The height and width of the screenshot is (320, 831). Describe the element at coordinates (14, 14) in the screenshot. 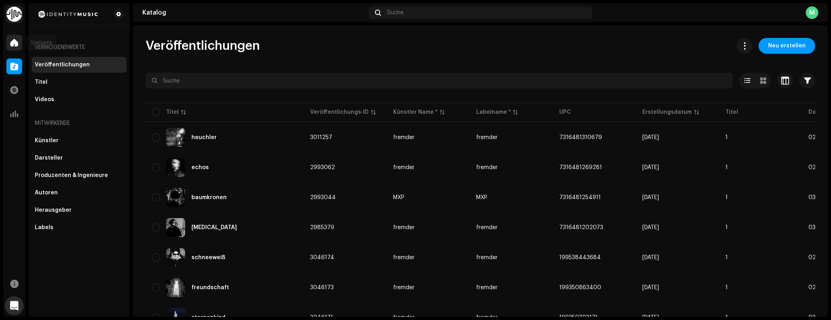

I see `img: 0f74c21f-6d1c-4dbc-9196-dbddad53419e` at that location.